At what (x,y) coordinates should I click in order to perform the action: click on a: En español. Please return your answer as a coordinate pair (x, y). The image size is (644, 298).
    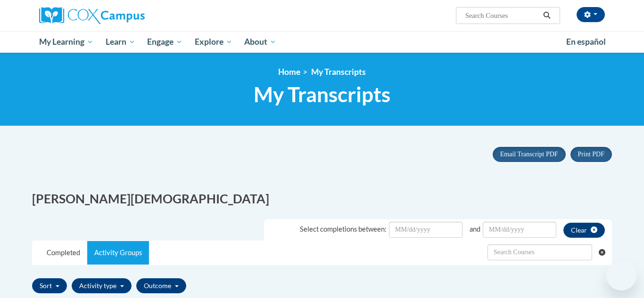
    Looking at the image, I should click on (586, 42).